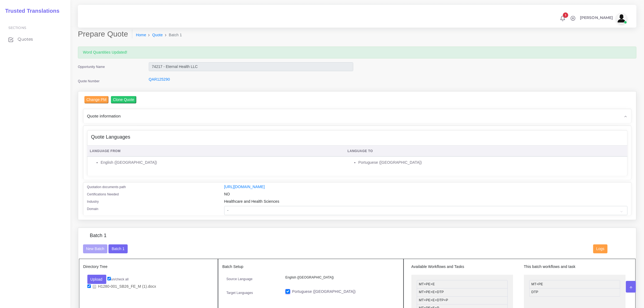 This screenshot has height=308, width=644. What do you see at coordinates (109, 278) in the screenshot?
I see `input: un/check all` at bounding box center [109, 278].